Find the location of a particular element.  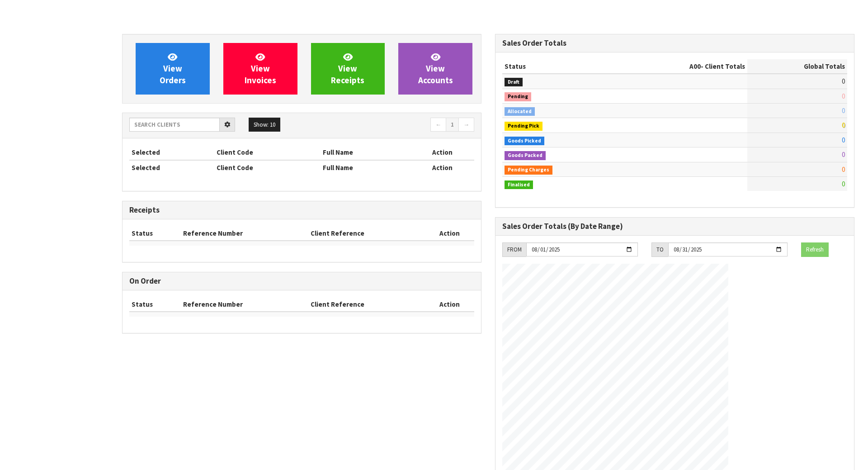

nav: Page navigation is located at coordinates (391, 125).